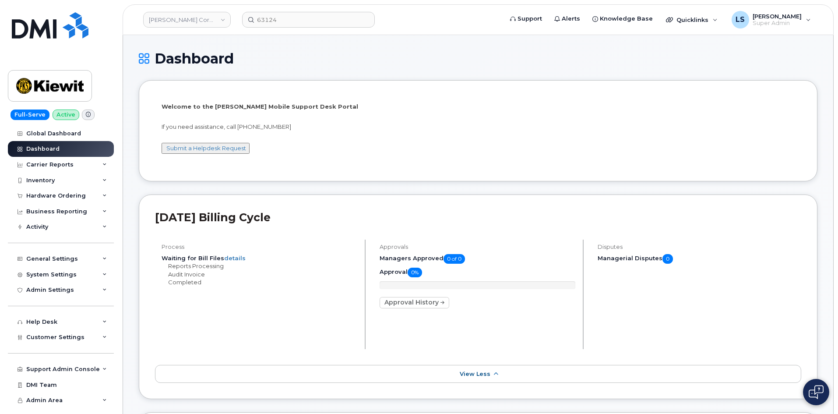 The width and height of the screenshot is (838, 414). What do you see at coordinates (259, 282) in the screenshot?
I see `li: Completed` at bounding box center [259, 282].